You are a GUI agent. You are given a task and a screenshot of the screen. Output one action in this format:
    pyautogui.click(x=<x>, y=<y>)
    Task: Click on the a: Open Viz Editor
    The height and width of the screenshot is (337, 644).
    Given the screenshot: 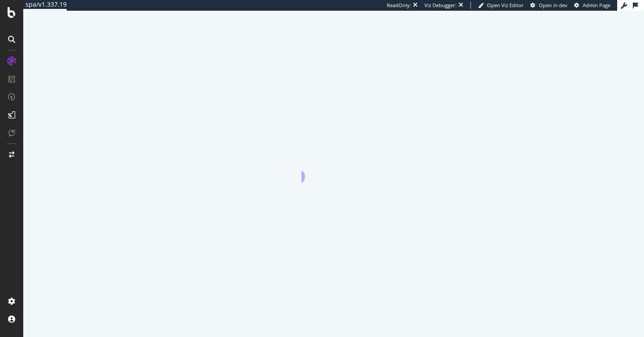 What is the action you would take?
    pyautogui.click(x=501, y=6)
    